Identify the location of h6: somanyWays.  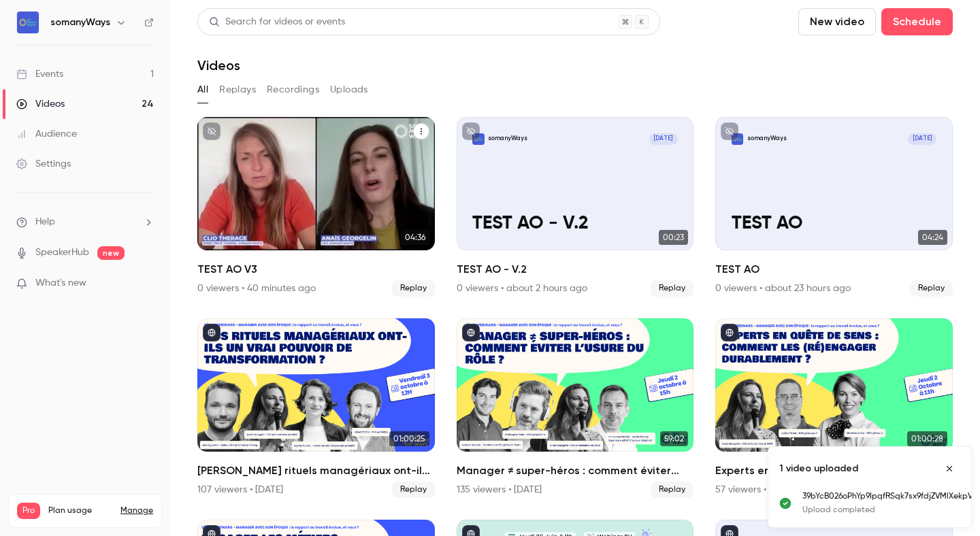
(81, 23).